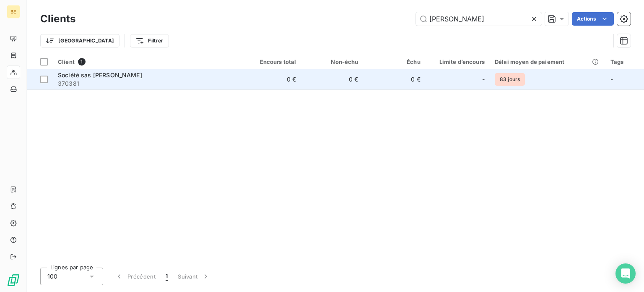 This screenshot has height=292, width=644. I want to click on button: Actions, so click(593, 19).